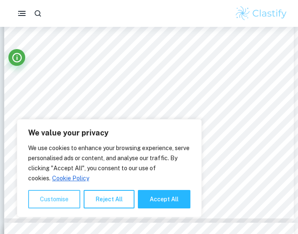 The height and width of the screenshot is (234, 298). What do you see at coordinates (54, 199) in the screenshot?
I see `button: Customise` at bounding box center [54, 199].